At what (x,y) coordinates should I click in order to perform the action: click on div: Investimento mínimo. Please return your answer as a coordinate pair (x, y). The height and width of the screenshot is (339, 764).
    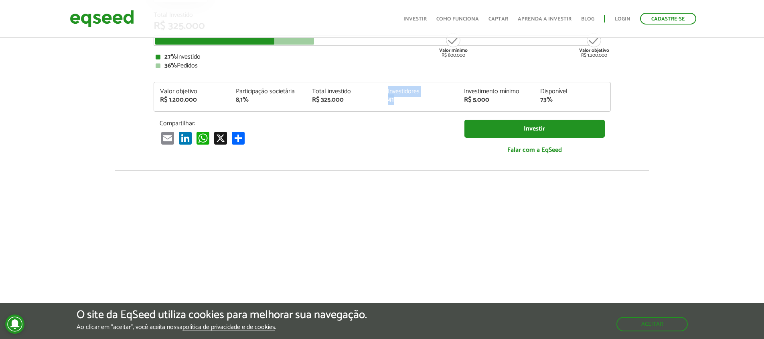
    Looking at the image, I should click on (496, 91).